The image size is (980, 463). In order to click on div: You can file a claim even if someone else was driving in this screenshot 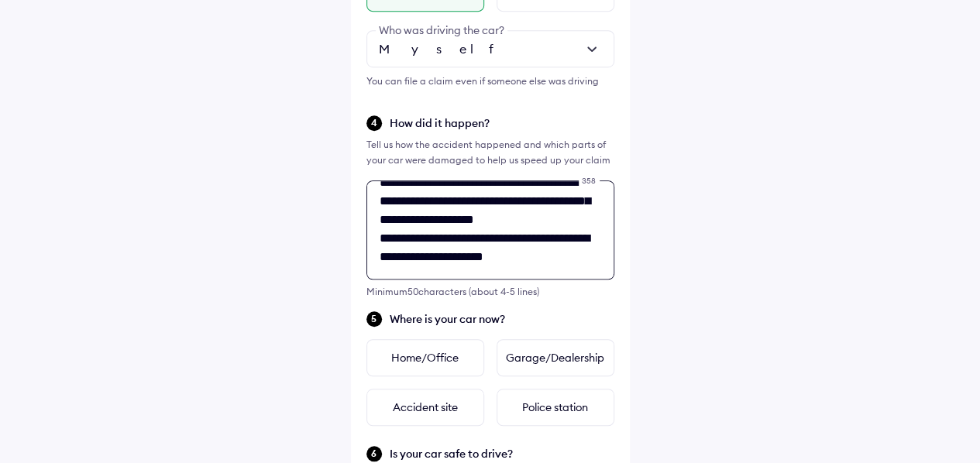, I will do `click(490, 81)`.